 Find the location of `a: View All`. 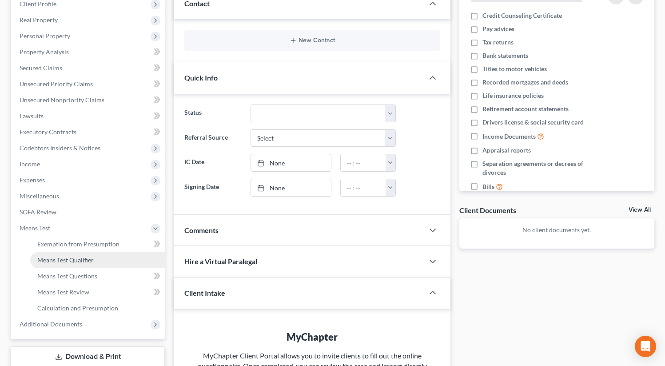

a: View All is located at coordinates (640, 210).